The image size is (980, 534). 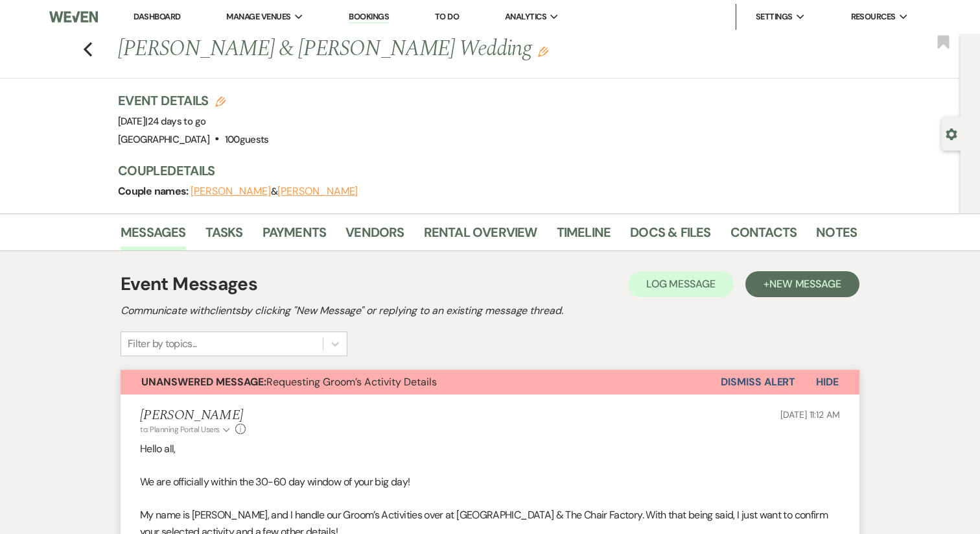 I want to click on span: to: Planning Portal Users, so click(x=180, y=430).